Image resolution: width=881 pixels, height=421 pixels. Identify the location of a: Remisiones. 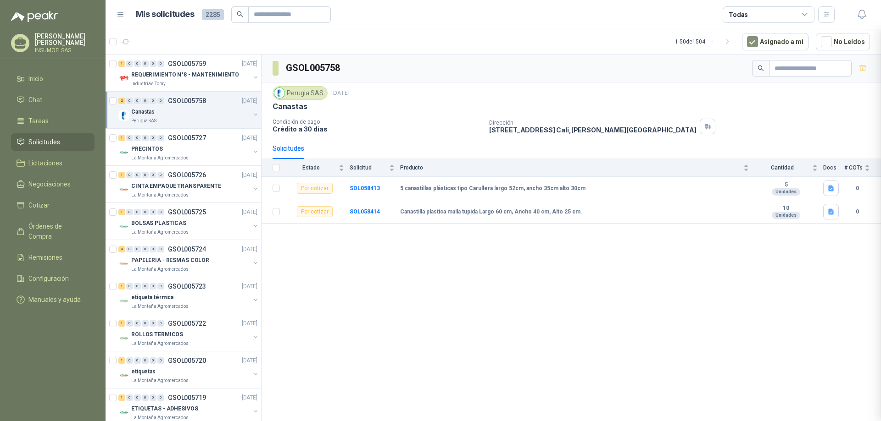
(53, 258).